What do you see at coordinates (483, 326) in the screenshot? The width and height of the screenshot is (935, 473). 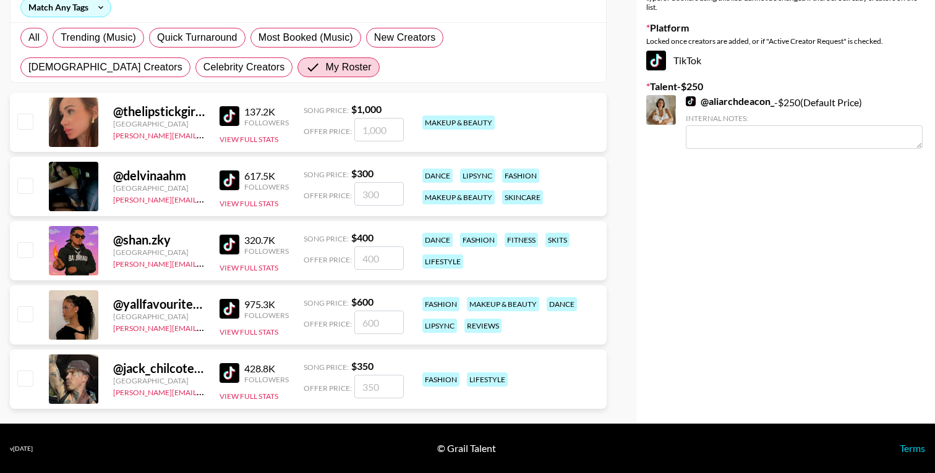 I see `div: reviews` at bounding box center [483, 326].